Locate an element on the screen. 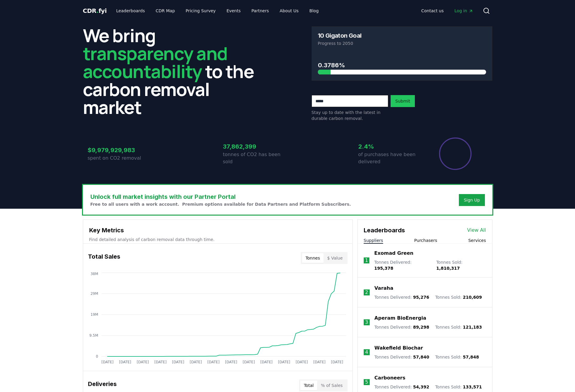 The height and width of the screenshot is (392, 575). h3: Key Metrics is located at coordinates (217, 230).